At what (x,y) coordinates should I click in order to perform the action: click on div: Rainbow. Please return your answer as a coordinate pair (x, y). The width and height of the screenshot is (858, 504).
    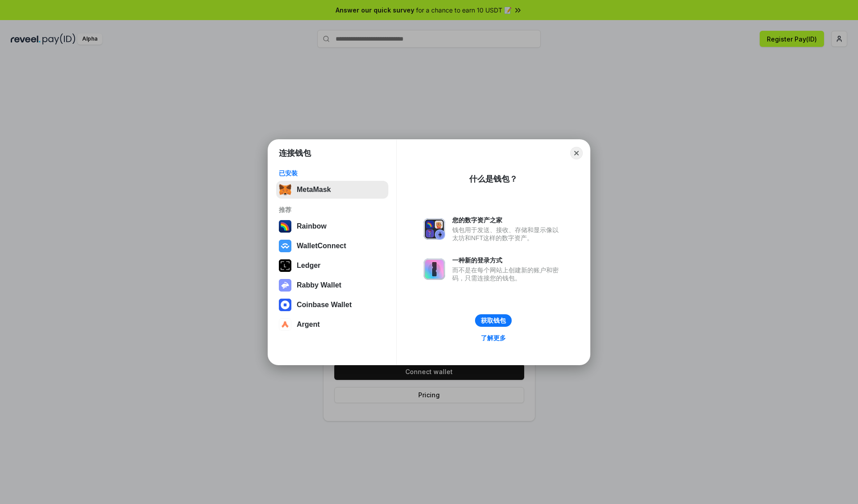
    Looking at the image, I should click on (312, 226).